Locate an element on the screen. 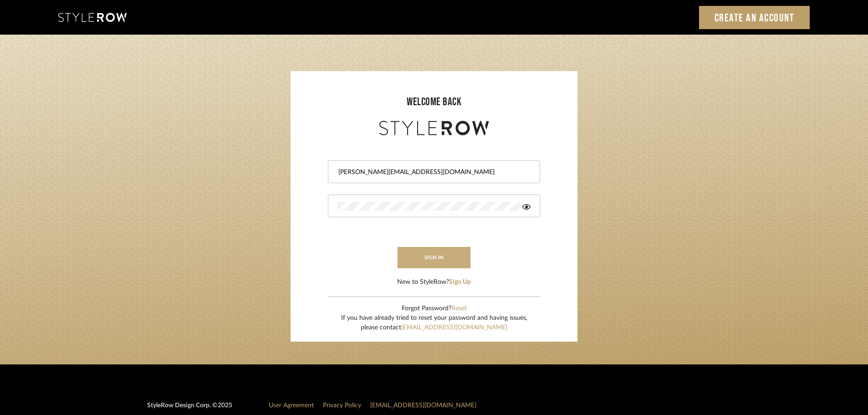  a: Create an Account is located at coordinates (755, 17).